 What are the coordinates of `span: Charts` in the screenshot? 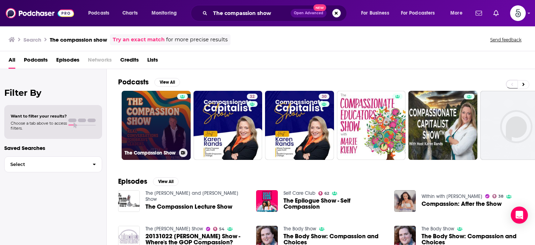 It's located at (130, 13).